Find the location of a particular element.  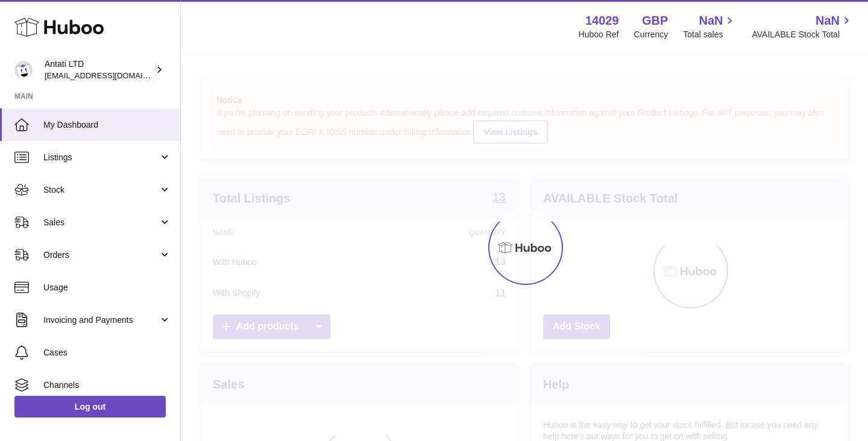

div: Antati LTD is located at coordinates (99, 70).